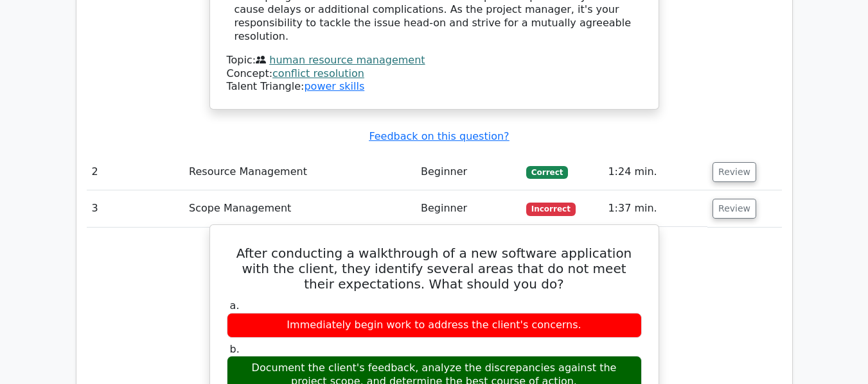  Describe the element at coordinates (434, 325) in the screenshot. I see `div: Immediately begin work to address the client's concerns.` at that location.